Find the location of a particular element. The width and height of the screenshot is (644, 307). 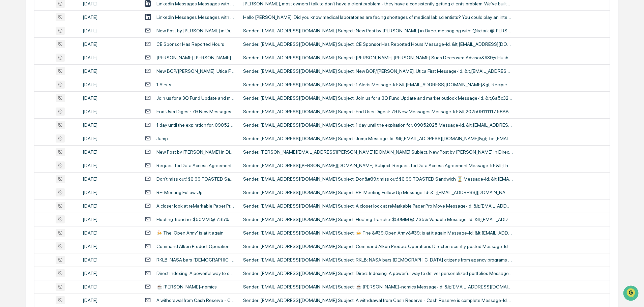

div: CE Sponsor Has Reported Hours is located at coordinates (191, 44).